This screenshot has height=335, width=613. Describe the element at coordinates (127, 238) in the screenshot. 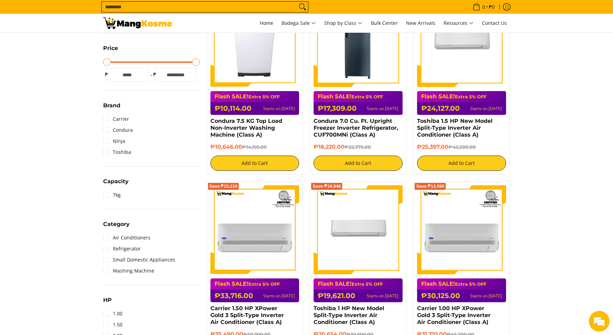

I see `a: Air Conditioners` at that location.